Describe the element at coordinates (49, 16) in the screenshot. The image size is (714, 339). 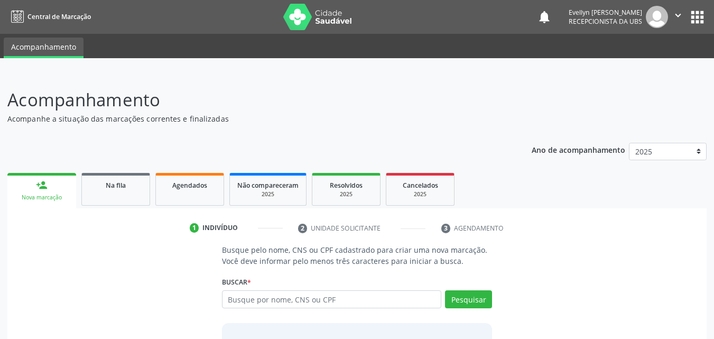
I see `a: Central de Marcação` at that location.